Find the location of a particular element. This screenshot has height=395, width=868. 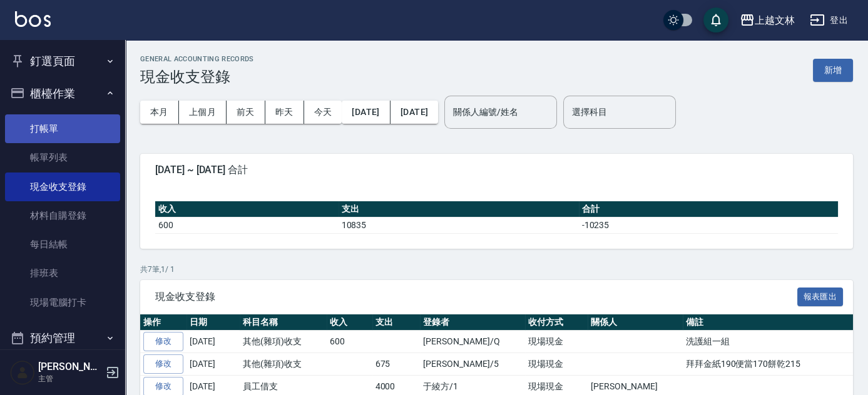

h3: 現金收支登錄 is located at coordinates (197, 77).